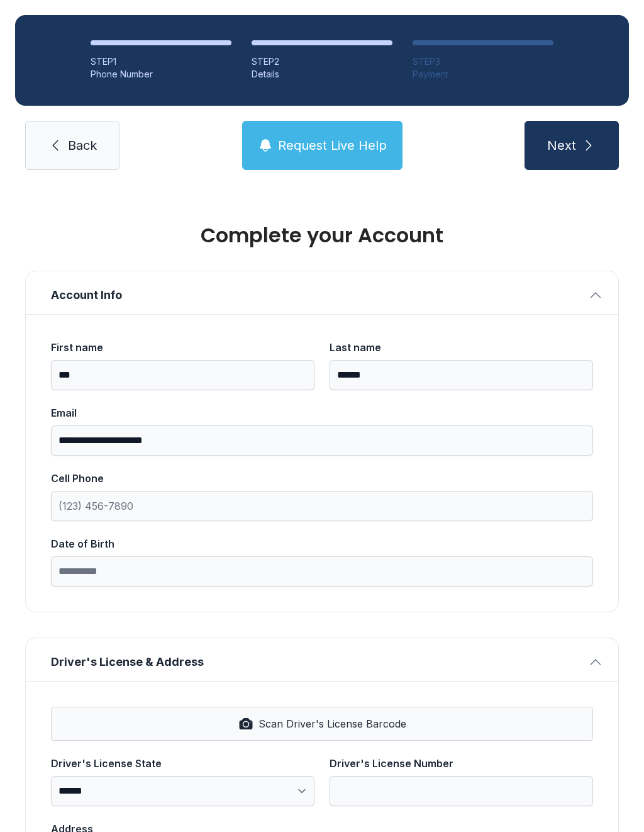  What do you see at coordinates (322, 659) in the screenshot?
I see `button: Driver's License & Address` at bounding box center [322, 659].